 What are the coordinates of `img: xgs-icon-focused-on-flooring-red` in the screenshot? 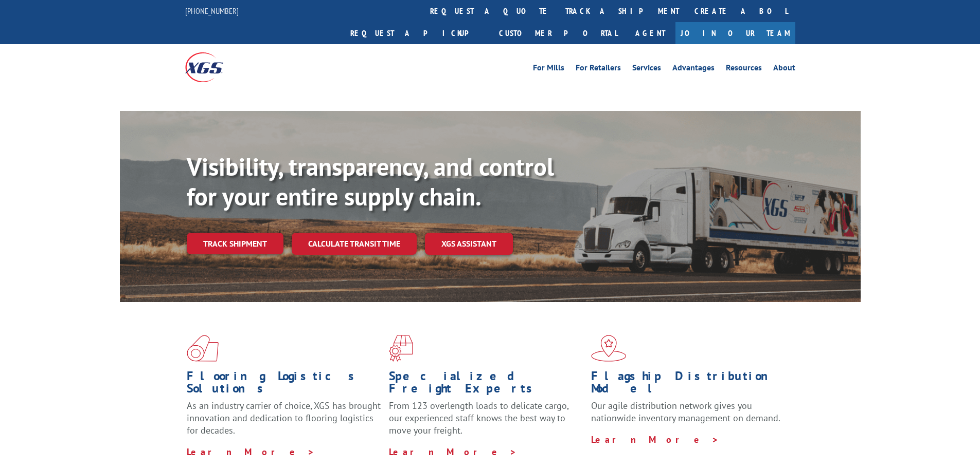 It's located at (401, 348).